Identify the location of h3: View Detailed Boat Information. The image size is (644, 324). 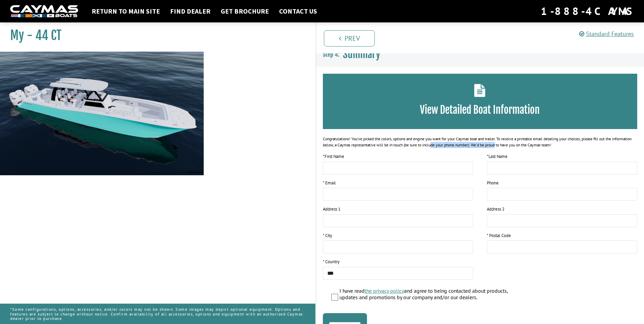
(480, 110).